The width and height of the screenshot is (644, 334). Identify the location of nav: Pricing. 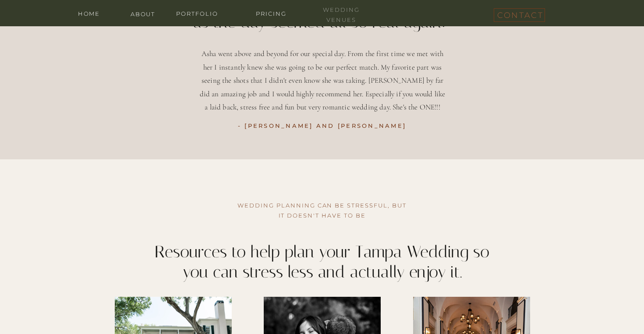
(271, 13).